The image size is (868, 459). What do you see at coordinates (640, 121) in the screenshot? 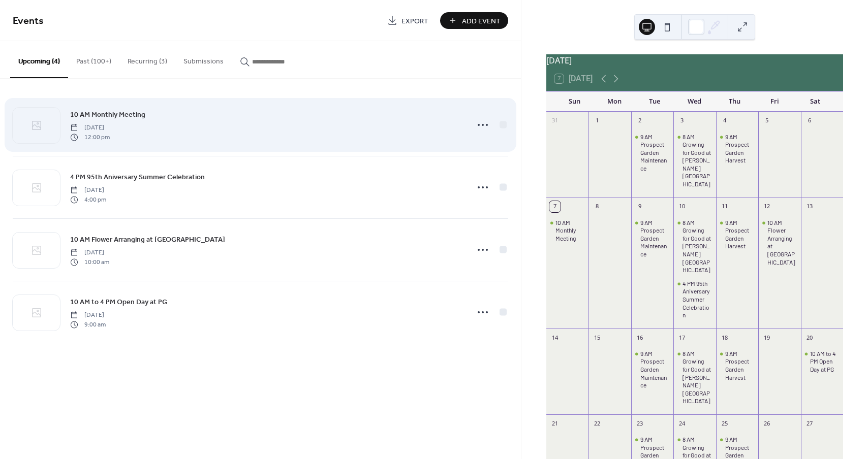
I see `div: 2` at bounding box center [640, 121].